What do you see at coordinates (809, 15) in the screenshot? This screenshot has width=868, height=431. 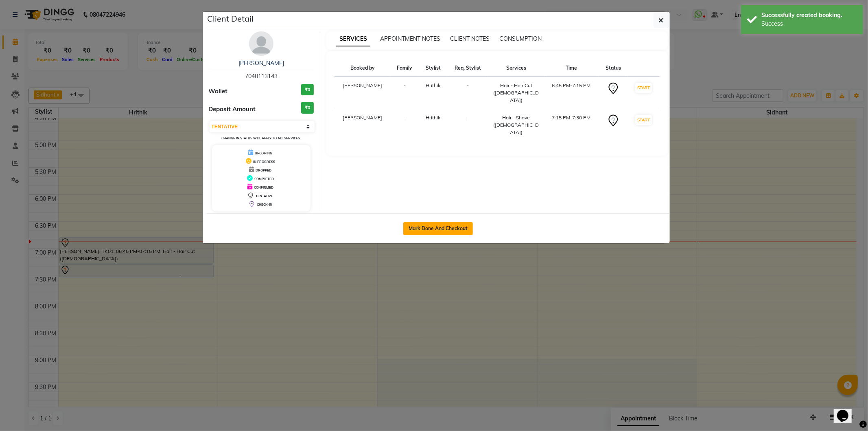 I see `div: Successfully created booking.` at bounding box center [809, 15].